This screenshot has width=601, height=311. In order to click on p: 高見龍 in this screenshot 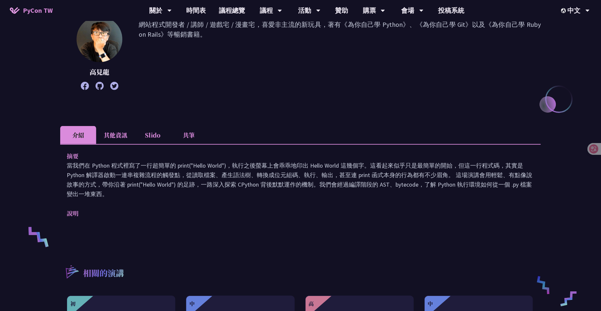, I will do `click(99, 72)`.